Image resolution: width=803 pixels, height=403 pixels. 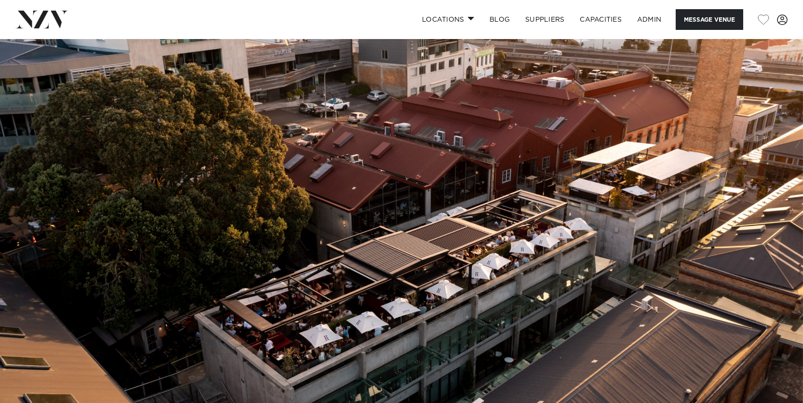 What do you see at coordinates (544, 19) in the screenshot?
I see `a: SUPPLIERS` at bounding box center [544, 19].